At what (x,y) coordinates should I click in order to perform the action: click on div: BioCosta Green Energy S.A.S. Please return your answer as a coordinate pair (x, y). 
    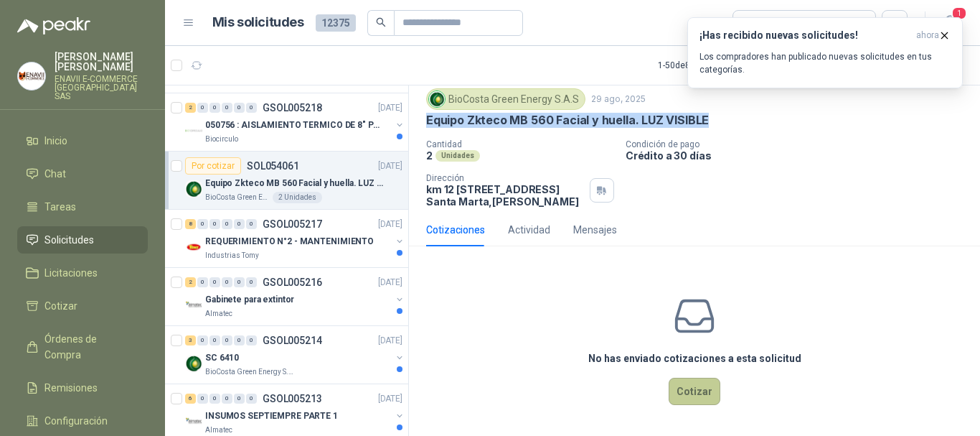
    Looking at the image, I should click on (506, 99).